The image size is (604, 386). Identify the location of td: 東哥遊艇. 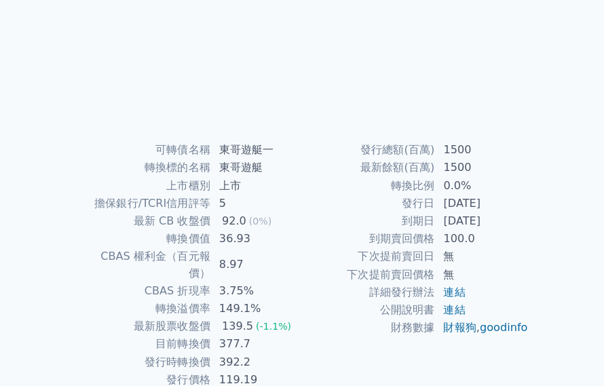
(255, 170).